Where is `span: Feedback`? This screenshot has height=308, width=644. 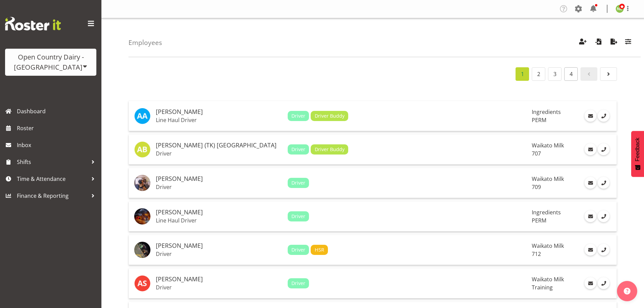
span: Feedback is located at coordinates (638, 150).